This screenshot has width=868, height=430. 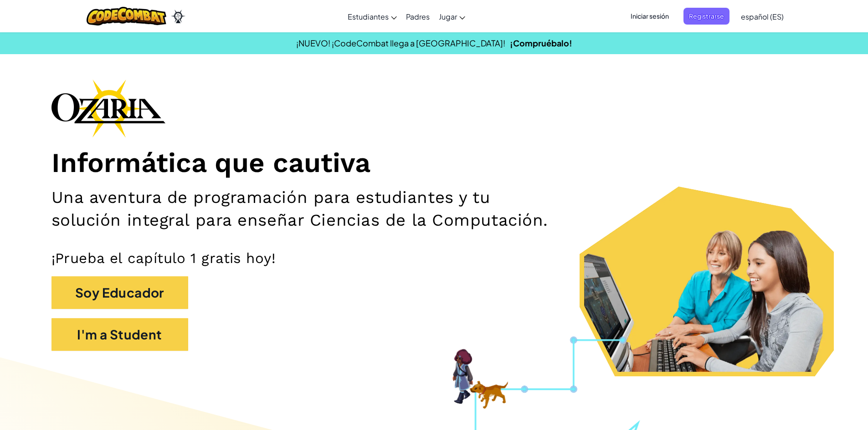 I want to click on span: español (ES), so click(x=762, y=16).